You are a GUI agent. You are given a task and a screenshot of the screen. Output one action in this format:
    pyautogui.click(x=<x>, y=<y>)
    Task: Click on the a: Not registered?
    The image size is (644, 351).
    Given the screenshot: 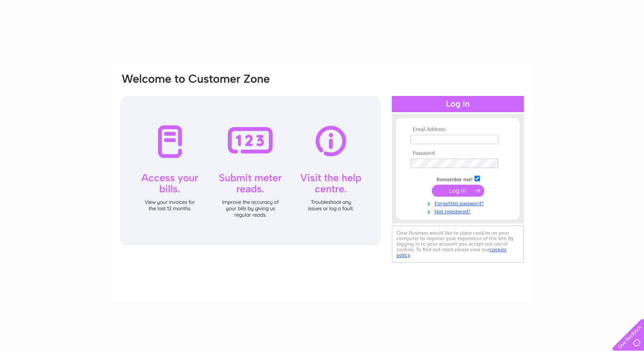 What is the action you would take?
    pyautogui.click(x=459, y=211)
    